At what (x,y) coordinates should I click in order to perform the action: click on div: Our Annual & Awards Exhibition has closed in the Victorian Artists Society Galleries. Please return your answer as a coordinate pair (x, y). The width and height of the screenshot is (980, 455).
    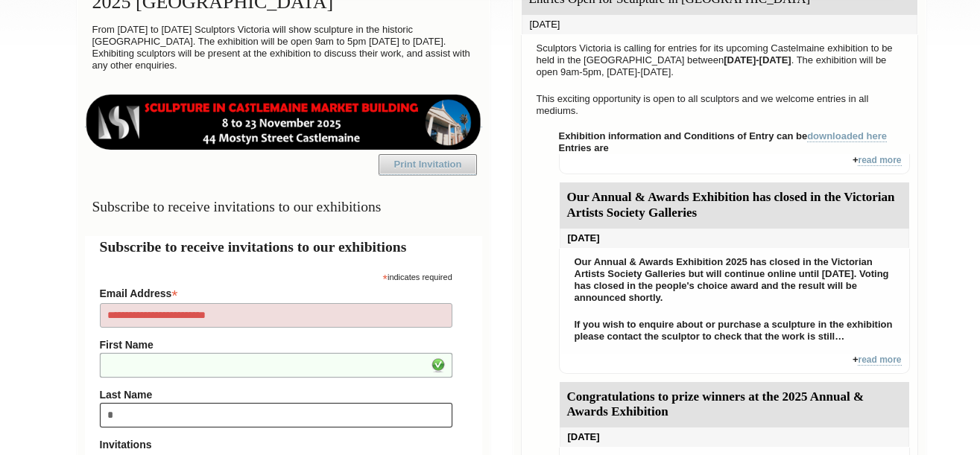
    Looking at the image, I should click on (734, 206).